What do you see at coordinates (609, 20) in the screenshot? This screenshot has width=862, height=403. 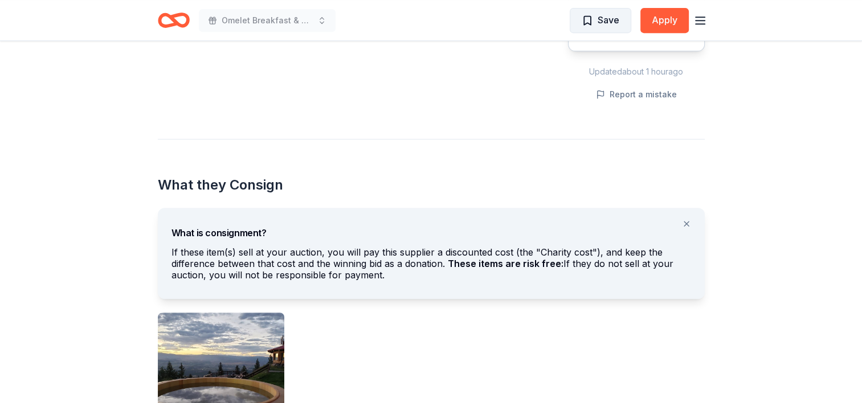 I see `span: Save` at bounding box center [609, 20].